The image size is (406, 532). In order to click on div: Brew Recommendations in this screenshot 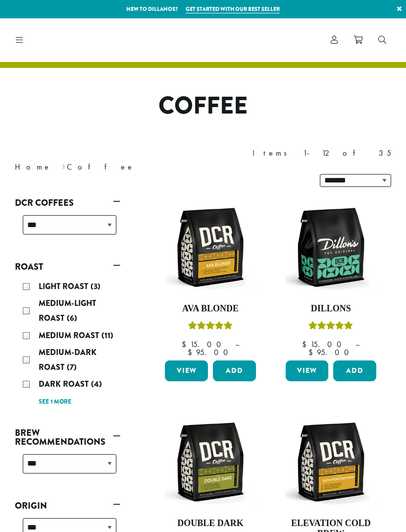, I will do `click(67, 468)`.